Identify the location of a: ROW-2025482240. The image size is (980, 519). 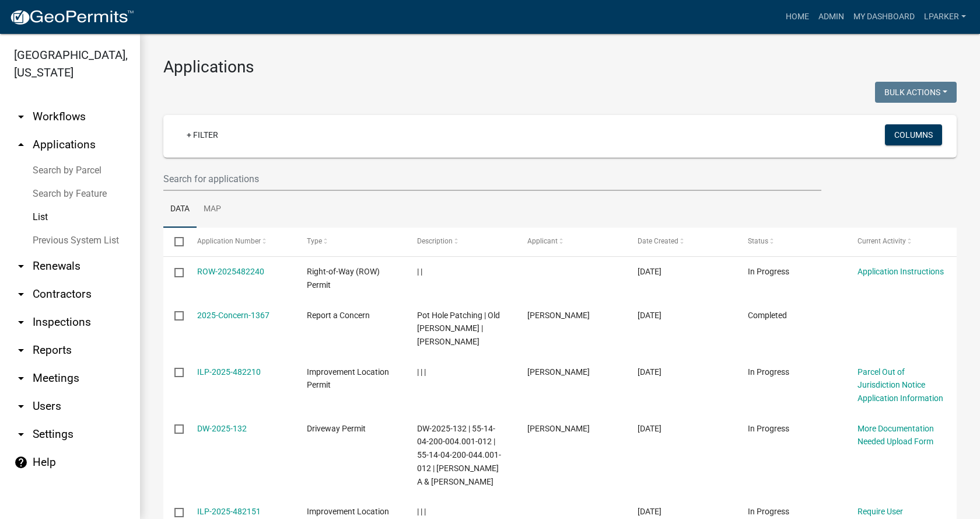
(230, 272).